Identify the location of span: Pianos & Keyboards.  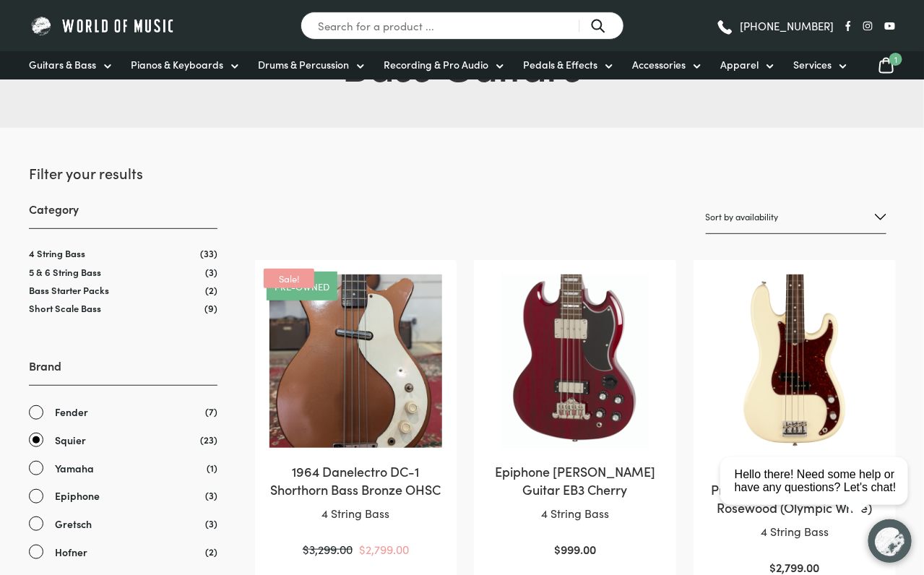
(177, 64).